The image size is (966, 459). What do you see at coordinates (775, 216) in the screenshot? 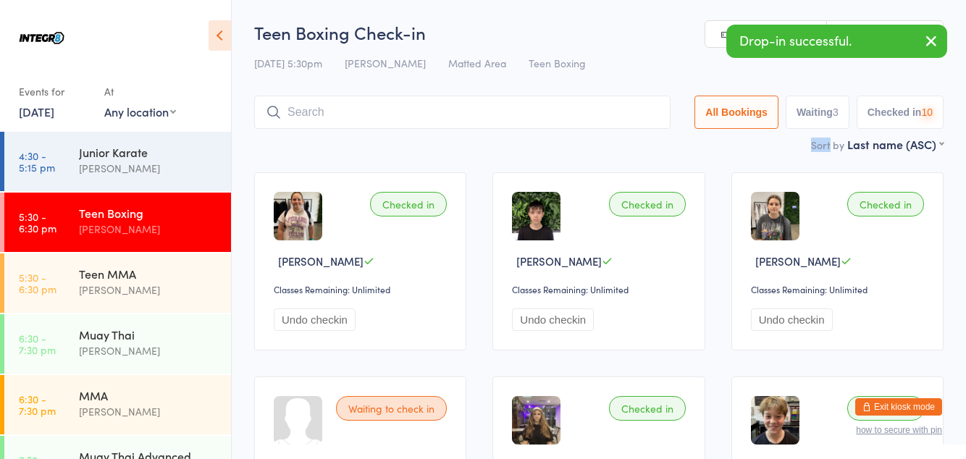
I see `img: image1731393049.png` at bounding box center [775, 216].